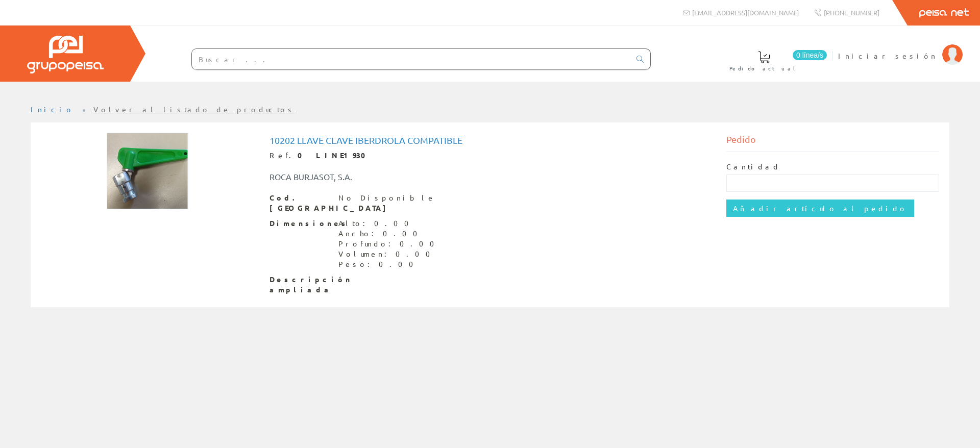  What do you see at coordinates (194, 109) in the screenshot?
I see `a: Volver al listado de productos` at bounding box center [194, 109].